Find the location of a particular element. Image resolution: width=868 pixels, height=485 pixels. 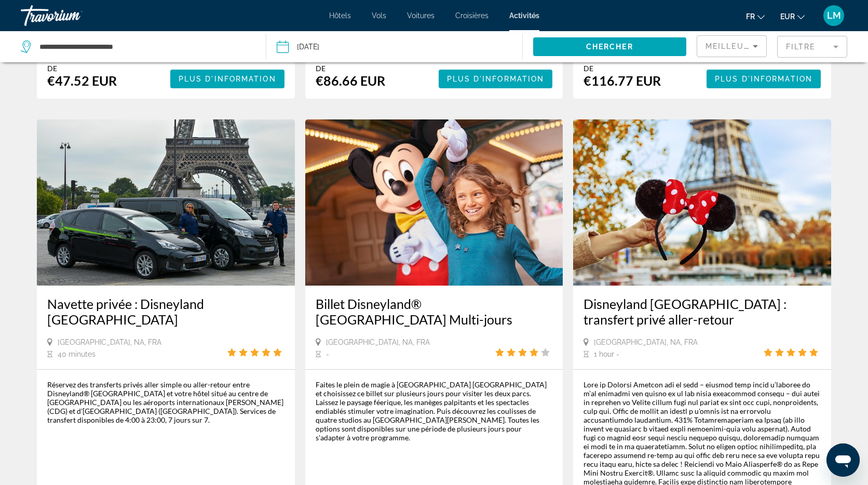

span: Croisières is located at coordinates (472, 15).